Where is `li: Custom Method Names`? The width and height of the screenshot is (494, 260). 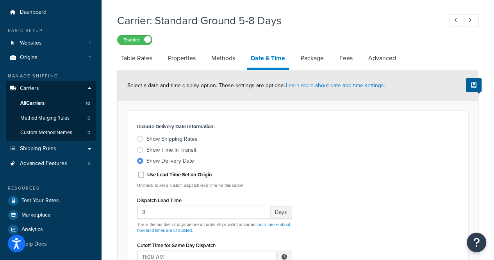 li: Custom Method Names is located at coordinates (51, 132).